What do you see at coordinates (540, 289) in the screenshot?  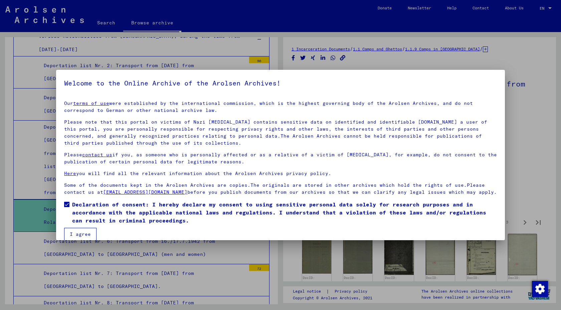 I see `img: Change consent` at bounding box center [540, 289].